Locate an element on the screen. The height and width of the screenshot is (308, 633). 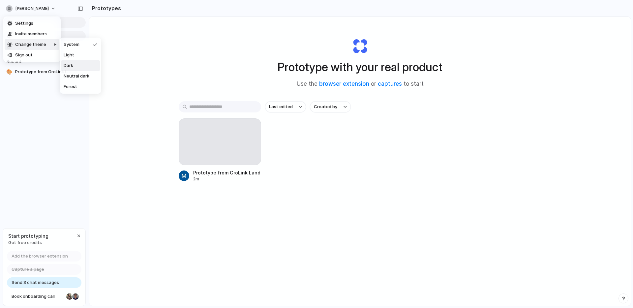
span: Light is located at coordinates (69, 55).